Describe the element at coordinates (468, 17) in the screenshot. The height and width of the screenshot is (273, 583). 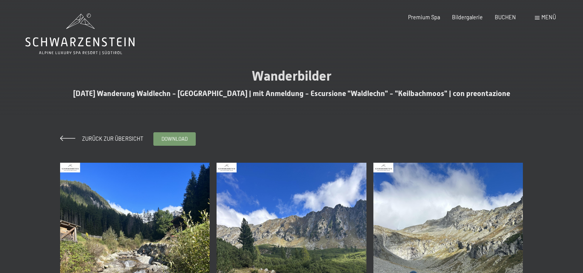
I see `span: Bildergalerie` at that location.